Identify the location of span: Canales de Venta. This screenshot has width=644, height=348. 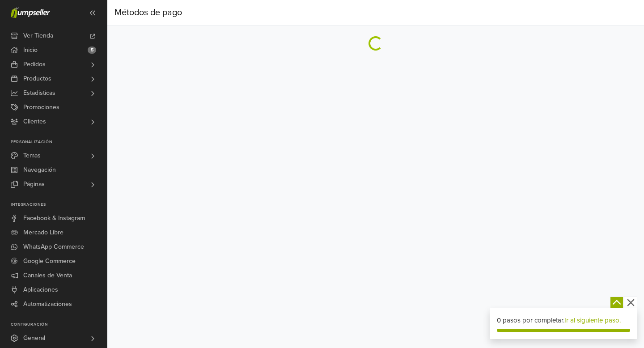
(48, 276).